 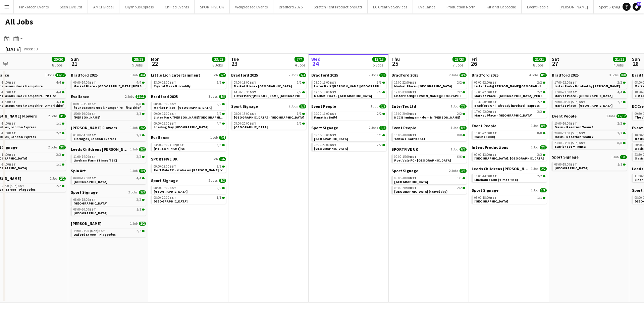 What do you see at coordinates (610, 7) in the screenshot?
I see `button: Sport Signage` at bounding box center [610, 7].